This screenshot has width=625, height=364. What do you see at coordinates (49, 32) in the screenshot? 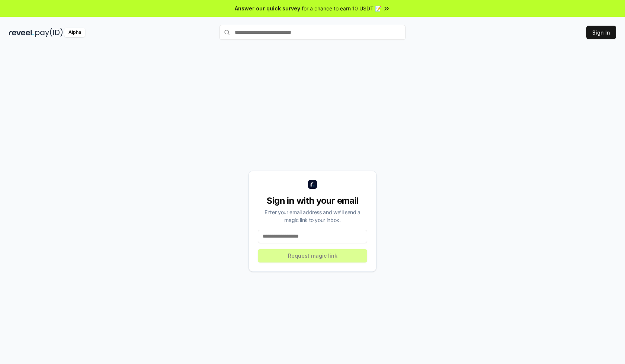
I see `img: pay_id` at bounding box center [49, 32].